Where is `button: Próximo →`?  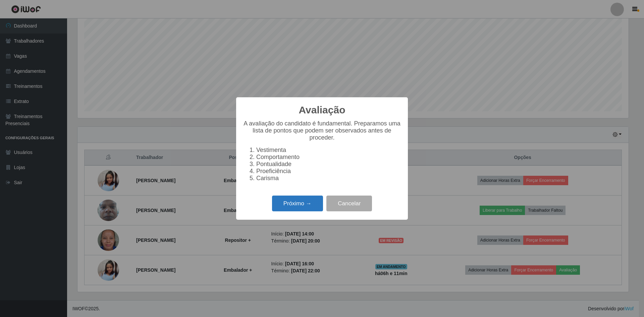 button: Próximo → is located at coordinates (298, 203).